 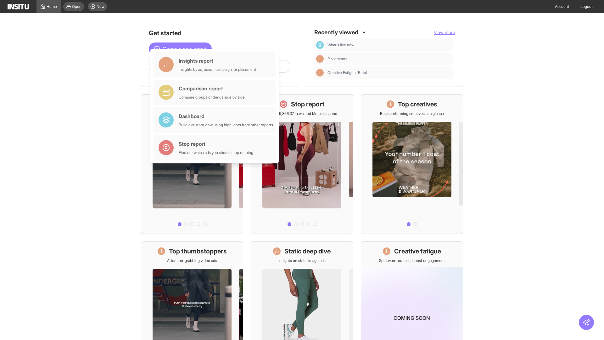 I want to click on div: Compare groups of things side by side, so click(x=212, y=97).